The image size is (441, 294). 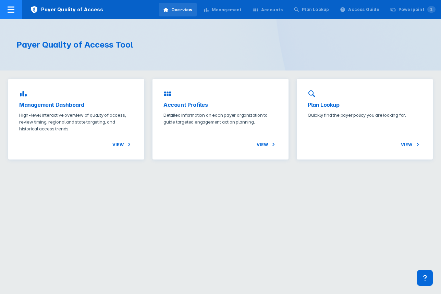 I want to click on h3: Plan Lookup, so click(x=364, y=105).